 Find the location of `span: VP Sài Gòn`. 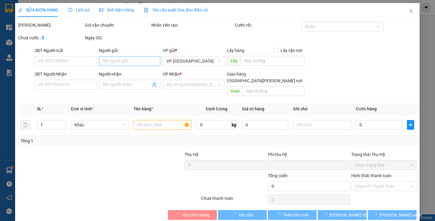

span: VP Sài Gòn is located at coordinates (194, 61).